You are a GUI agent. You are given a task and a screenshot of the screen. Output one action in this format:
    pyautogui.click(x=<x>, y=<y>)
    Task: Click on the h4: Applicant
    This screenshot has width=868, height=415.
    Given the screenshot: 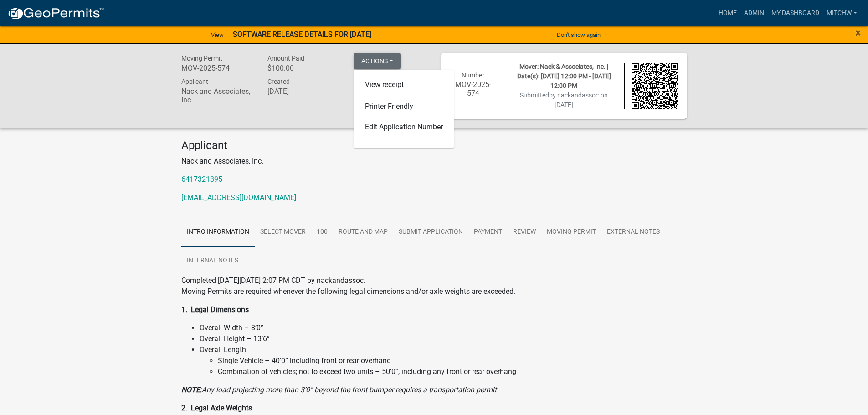 What is the action you would take?
    pyautogui.click(x=434, y=145)
    